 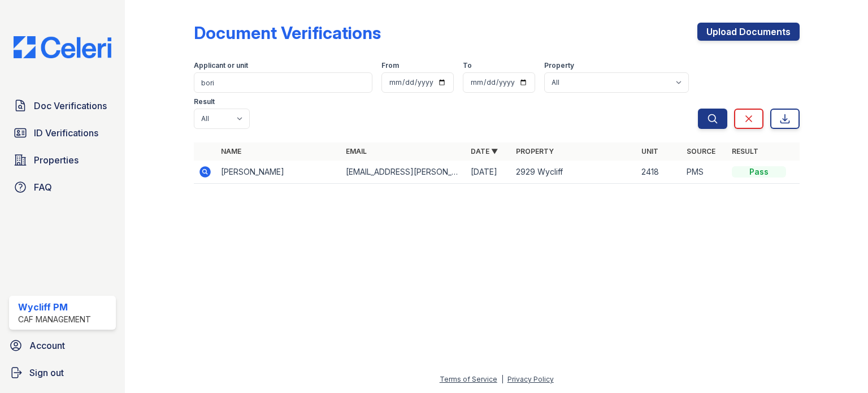 What do you see at coordinates (759, 172) in the screenshot?
I see `div: Pass` at bounding box center [759, 172].